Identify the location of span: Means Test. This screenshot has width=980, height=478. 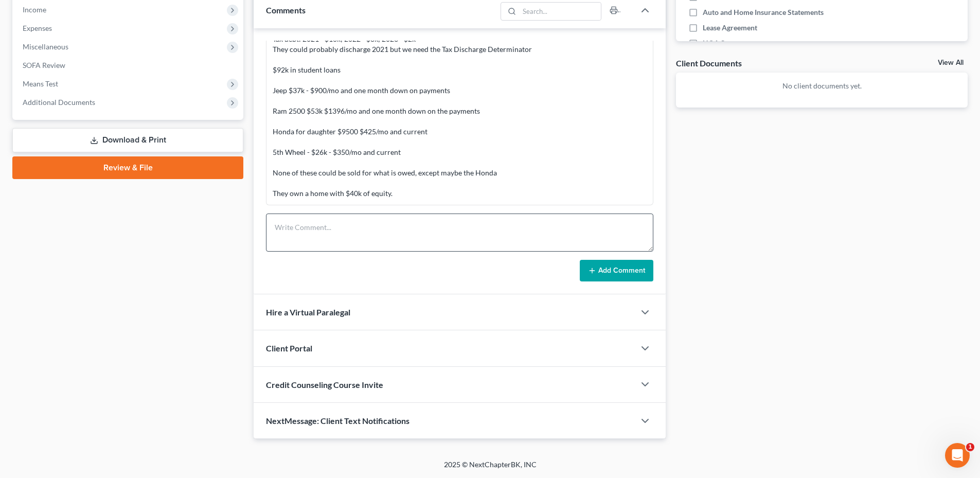
(40, 83).